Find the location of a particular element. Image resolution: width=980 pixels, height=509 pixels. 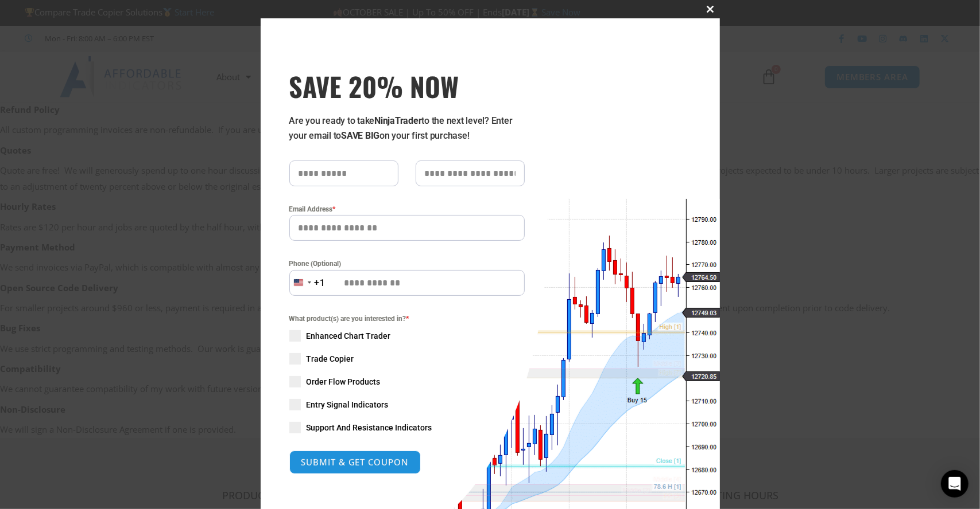

label: Entry Signal Indicators is located at coordinates (407, 405).